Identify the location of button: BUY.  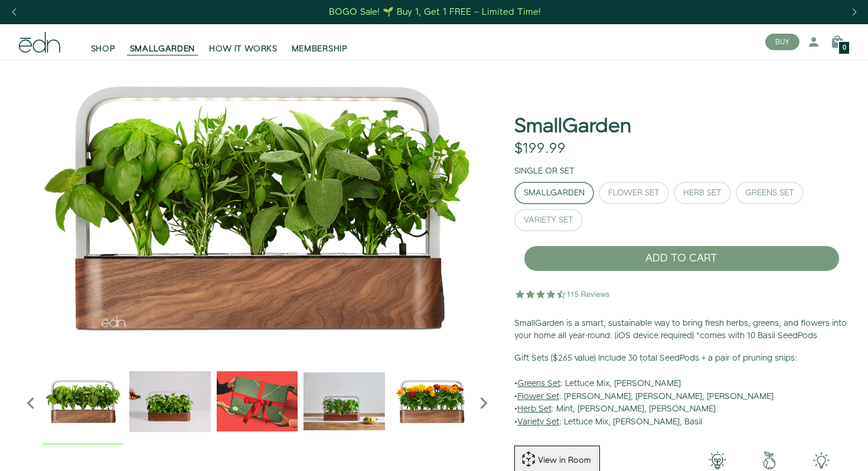
(783, 42).